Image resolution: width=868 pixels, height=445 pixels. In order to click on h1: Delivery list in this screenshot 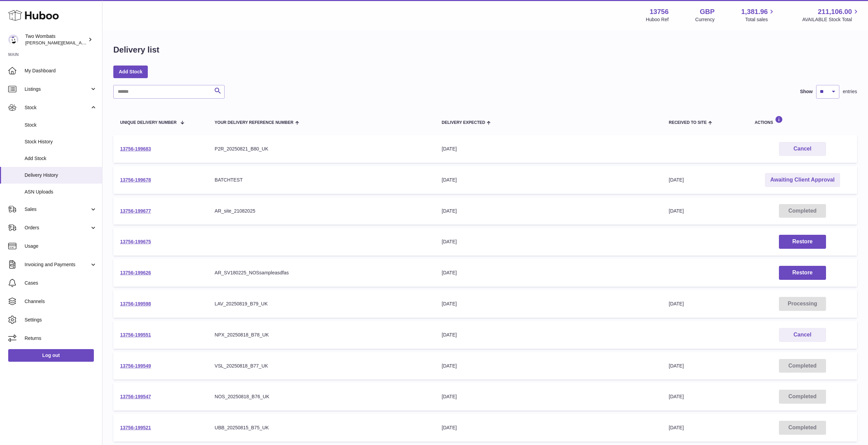, I will do `click(136, 50)`.